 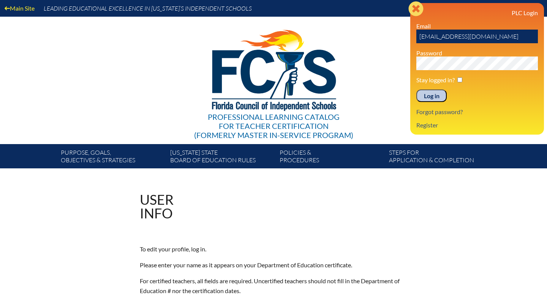 What do you see at coordinates (273, 126) in the screenshot?
I see `div: Professional Learning Catalog (formerly Master In-service Program)` at bounding box center [273, 126].